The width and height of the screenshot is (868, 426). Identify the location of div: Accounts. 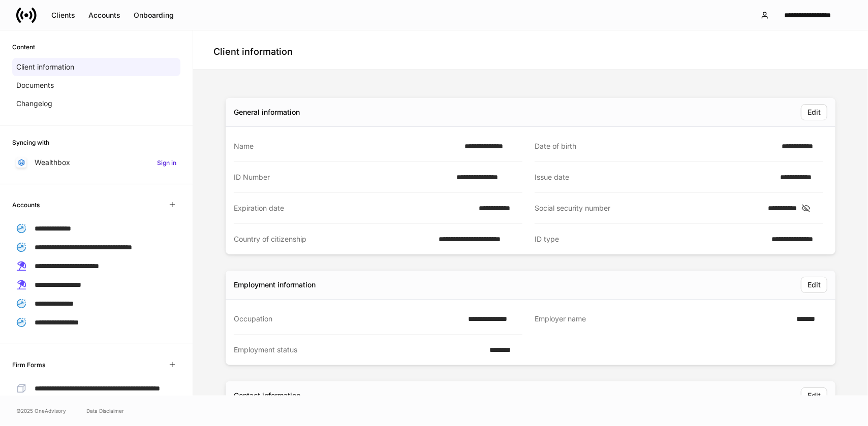
(104, 16).